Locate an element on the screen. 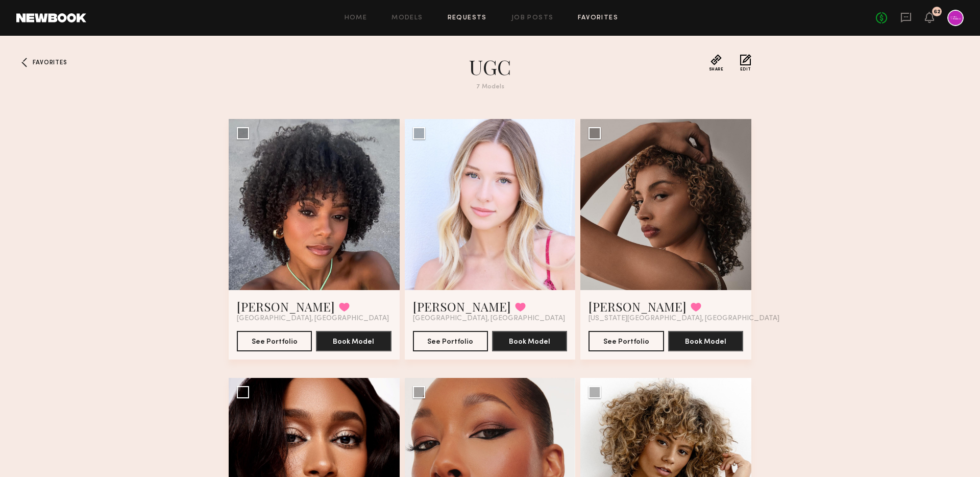 The width and height of the screenshot is (980, 477). span: Edit is located at coordinates (746, 69).